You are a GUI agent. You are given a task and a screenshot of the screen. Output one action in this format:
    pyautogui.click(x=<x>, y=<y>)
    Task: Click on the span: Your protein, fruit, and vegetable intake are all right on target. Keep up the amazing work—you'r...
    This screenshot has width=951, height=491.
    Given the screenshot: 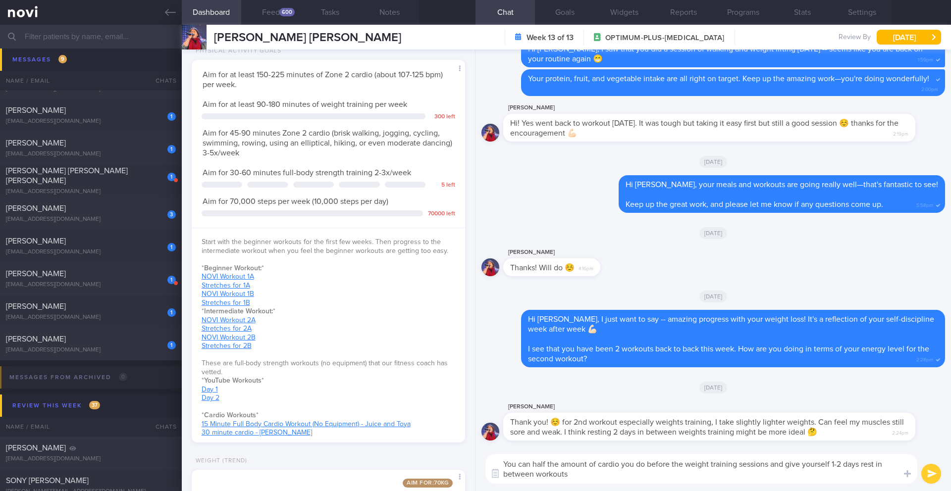 What is the action you would take?
    pyautogui.click(x=728, y=79)
    